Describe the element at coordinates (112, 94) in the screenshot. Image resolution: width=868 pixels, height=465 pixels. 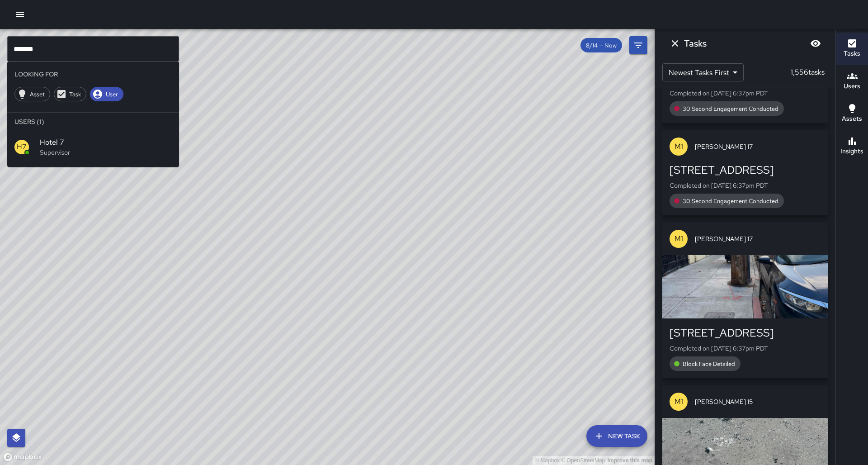
I see `span: User` at that location.